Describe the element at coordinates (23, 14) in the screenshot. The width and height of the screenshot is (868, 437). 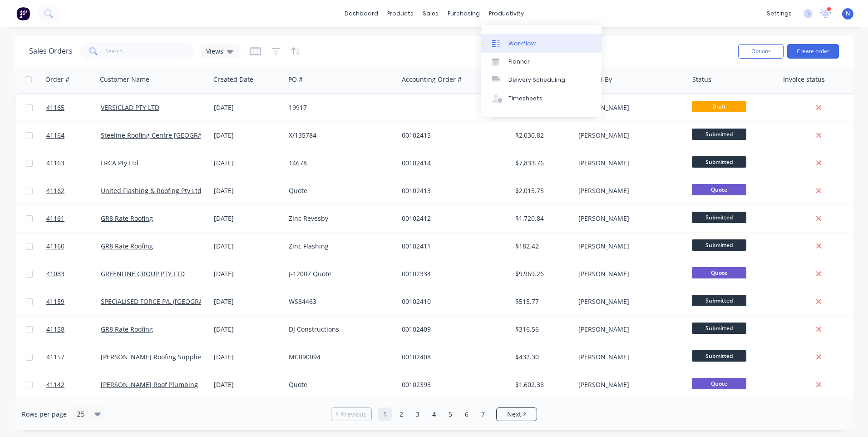
I see `img: Factory` at that location.